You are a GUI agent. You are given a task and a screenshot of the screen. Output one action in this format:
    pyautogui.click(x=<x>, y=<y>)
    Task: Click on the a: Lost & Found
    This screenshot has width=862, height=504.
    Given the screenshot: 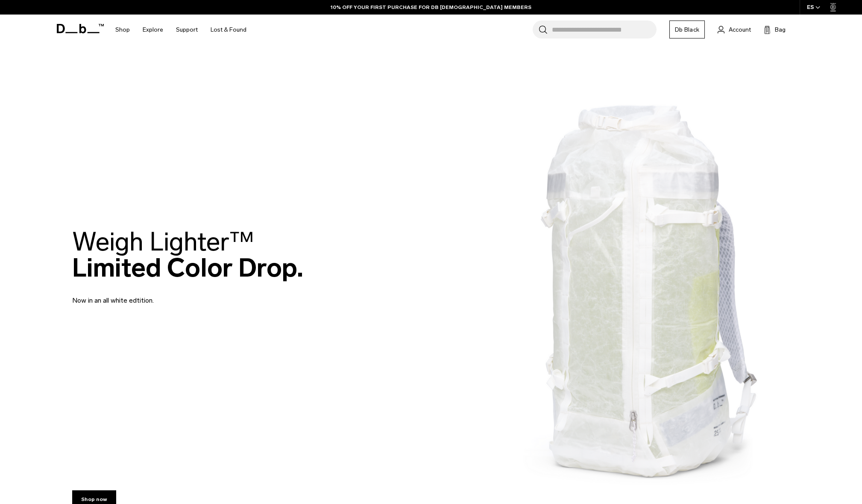 What is the action you would take?
    pyautogui.click(x=229, y=30)
    